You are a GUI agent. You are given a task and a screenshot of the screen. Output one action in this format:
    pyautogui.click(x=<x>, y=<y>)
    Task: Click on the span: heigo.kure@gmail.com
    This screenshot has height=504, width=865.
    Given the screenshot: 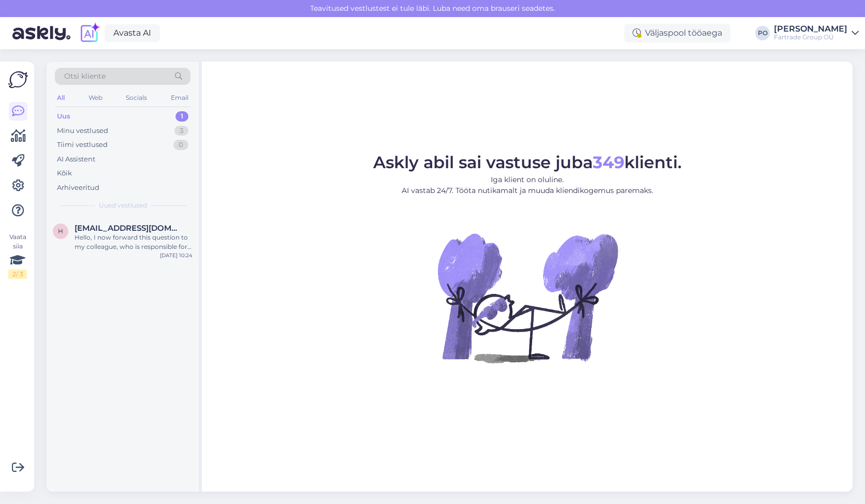 What is the action you would take?
    pyautogui.click(x=128, y=228)
    